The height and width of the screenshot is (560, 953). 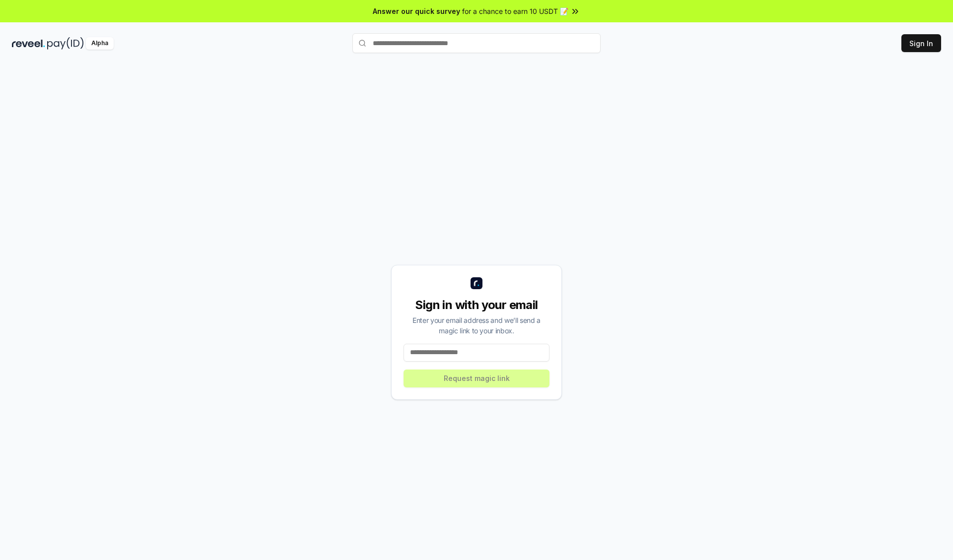 What do you see at coordinates (921, 43) in the screenshot?
I see `button: Sign In` at bounding box center [921, 43].